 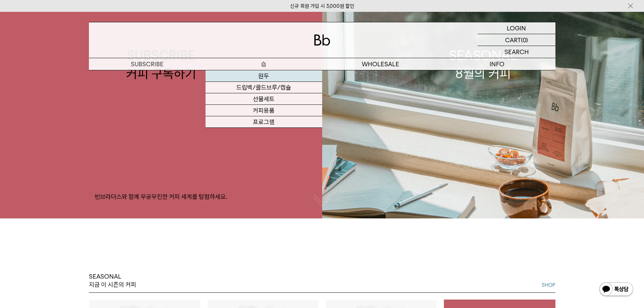 I want to click on p: CART, so click(x=513, y=40).